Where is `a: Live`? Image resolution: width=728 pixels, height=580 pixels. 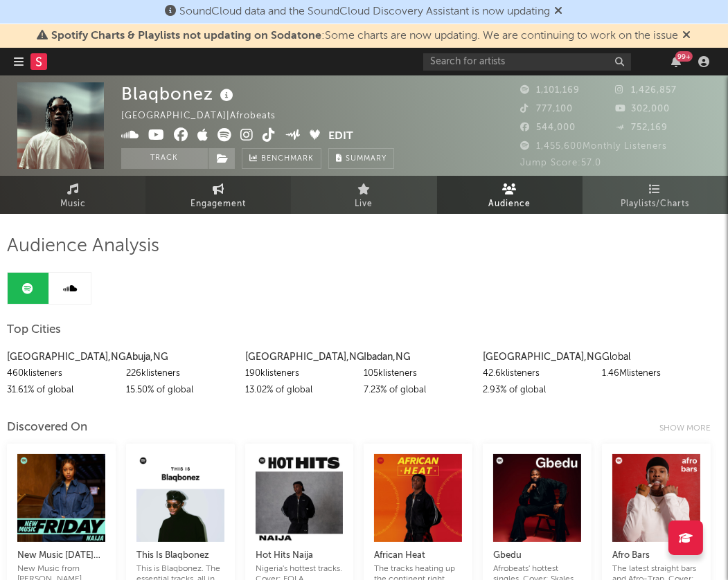
a: Live is located at coordinates (363, 194).